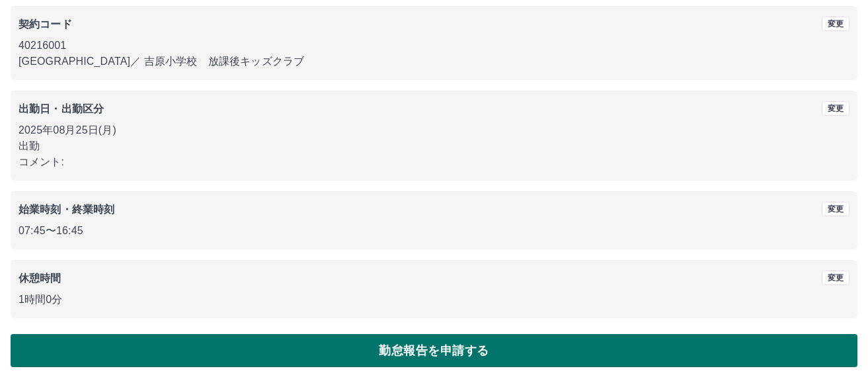 The height and width of the screenshot is (383, 868). I want to click on b: 契約コード, so click(45, 24).